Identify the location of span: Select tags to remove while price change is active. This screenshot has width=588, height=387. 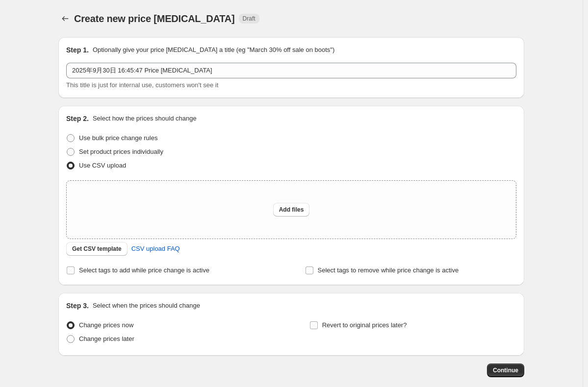
(388, 270).